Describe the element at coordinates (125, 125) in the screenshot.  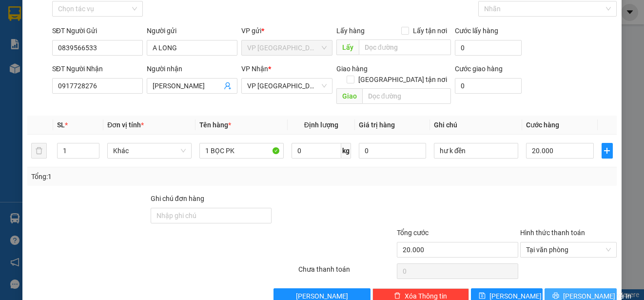
I see `span: Đơn vị tính` at that location.